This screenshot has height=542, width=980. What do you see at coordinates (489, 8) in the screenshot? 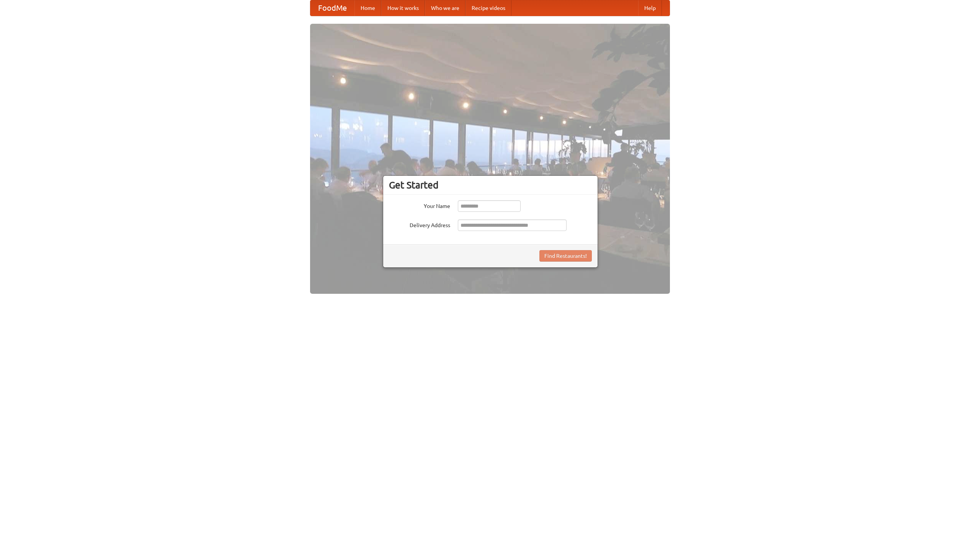
I see `a: Recipe videos` at bounding box center [489, 8].